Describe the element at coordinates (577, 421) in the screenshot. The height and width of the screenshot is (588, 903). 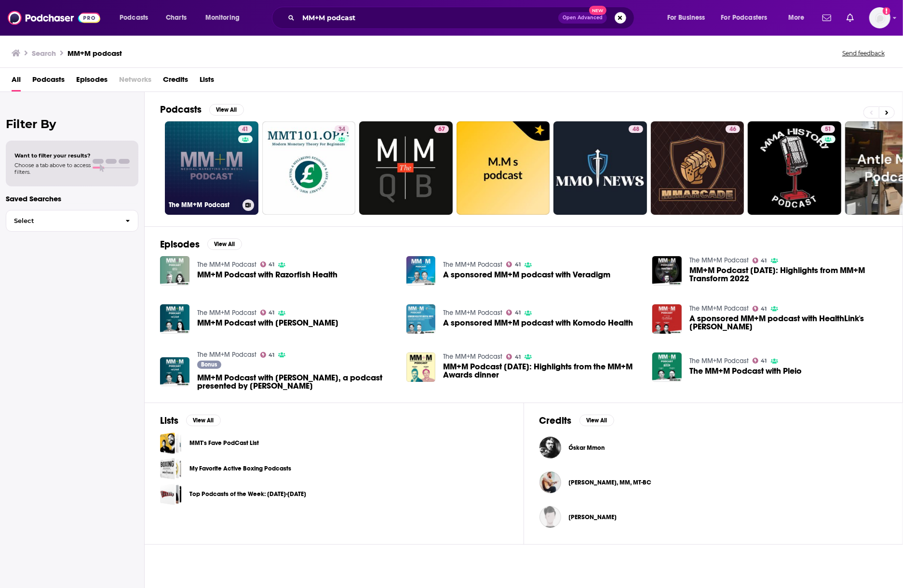
I see `a: CreditsView All` at that location.